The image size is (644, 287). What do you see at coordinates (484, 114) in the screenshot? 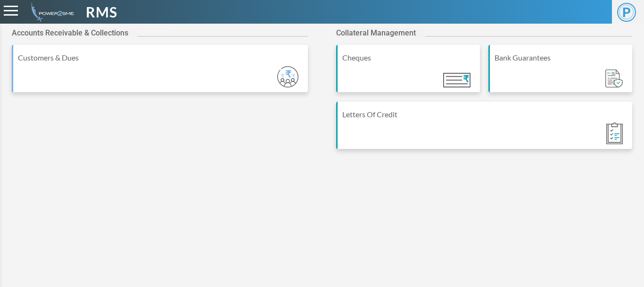
I see `div: Letters Of Credit` at bounding box center [484, 114].